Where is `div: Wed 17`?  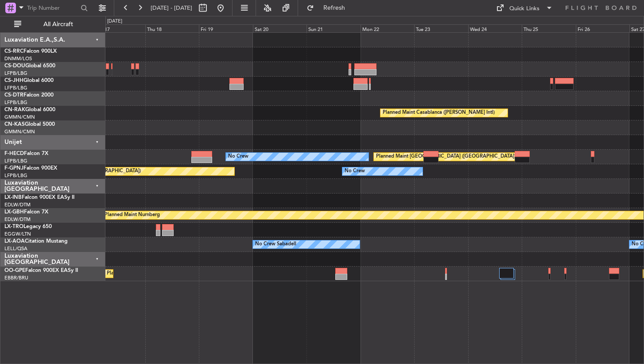
div: Wed 17 is located at coordinates (118, 29).